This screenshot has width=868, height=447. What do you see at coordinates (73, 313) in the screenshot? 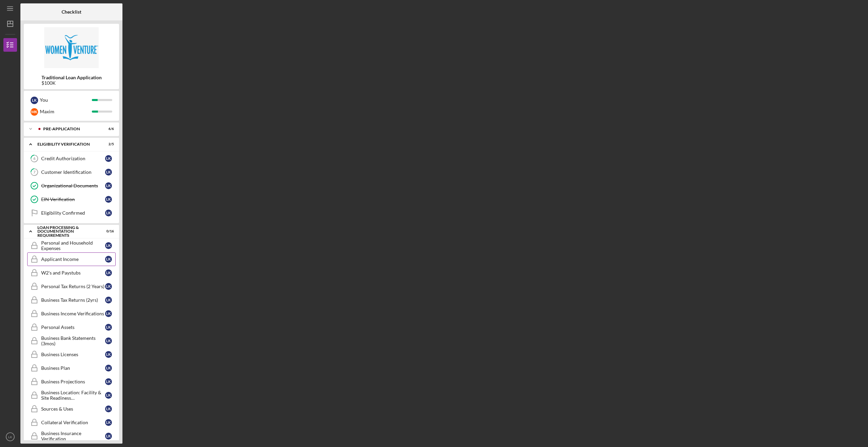
I see `div: Business Income Verifications` at bounding box center [73, 313].